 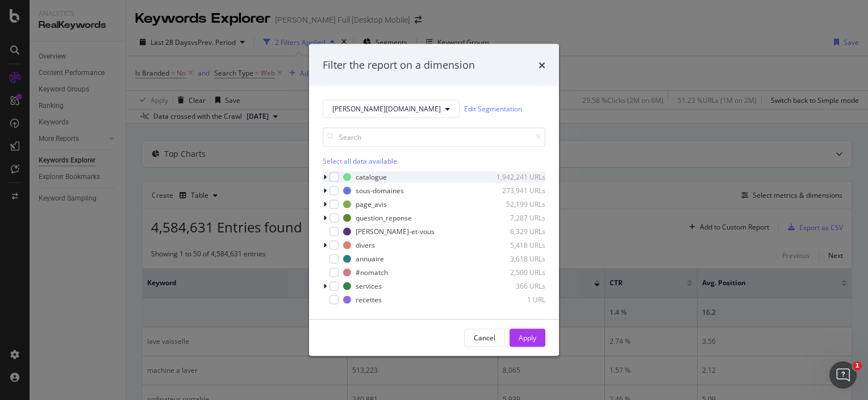 I want to click on div: Filter the report on a dimension, so click(x=399, y=66).